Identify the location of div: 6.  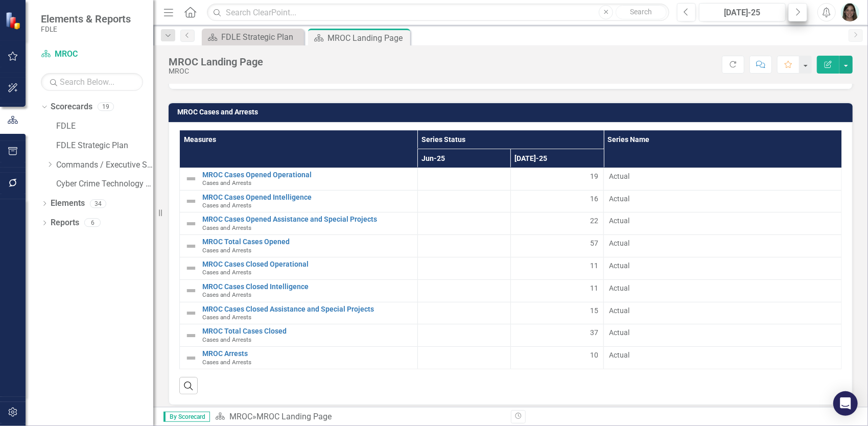
(92, 223).